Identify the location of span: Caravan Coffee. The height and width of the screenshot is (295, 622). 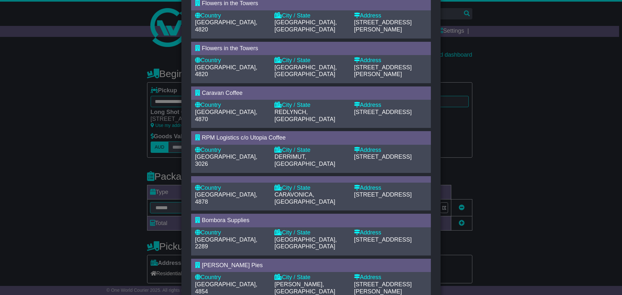
(222, 93).